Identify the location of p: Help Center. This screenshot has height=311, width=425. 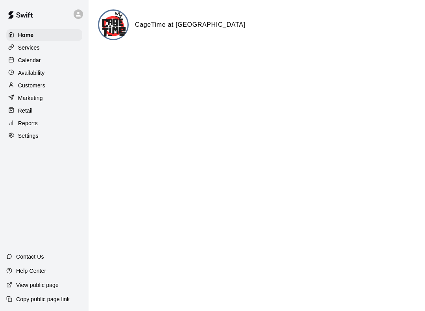
(31, 271).